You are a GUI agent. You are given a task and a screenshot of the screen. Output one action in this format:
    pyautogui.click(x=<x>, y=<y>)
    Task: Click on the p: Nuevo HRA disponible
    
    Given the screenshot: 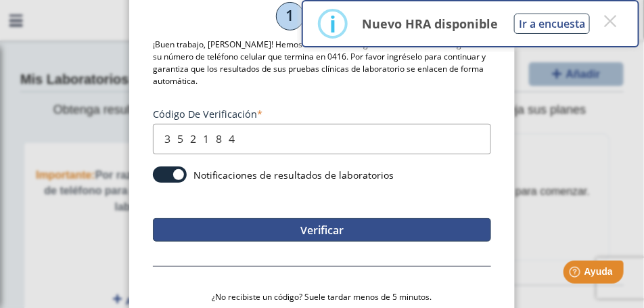 What is the action you would take?
    pyautogui.click(x=429, y=24)
    